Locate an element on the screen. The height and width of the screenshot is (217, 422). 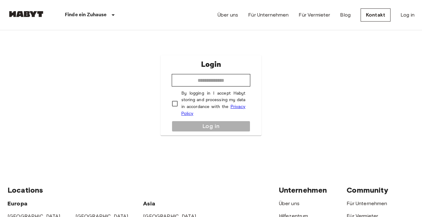
p: Finde ein Zuhause is located at coordinates (86, 15).